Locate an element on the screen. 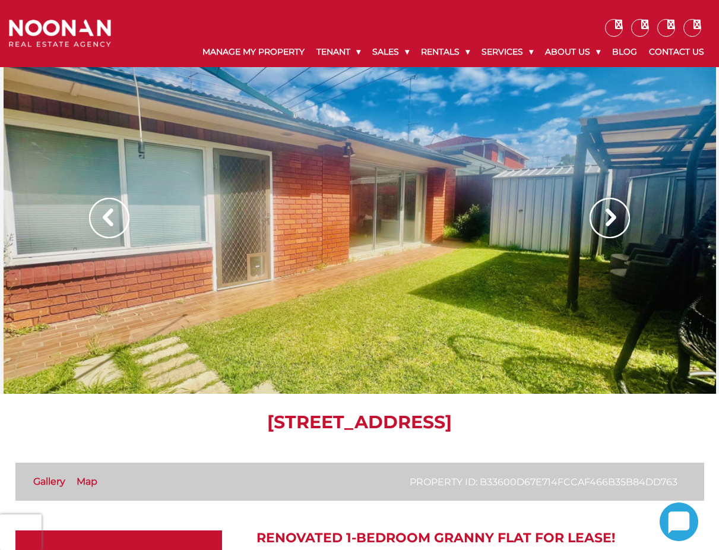 The image size is (719, 550). h2: Renovated 1-Bedroom Granny Flat for Lease! is located at coordinates (481, 538).